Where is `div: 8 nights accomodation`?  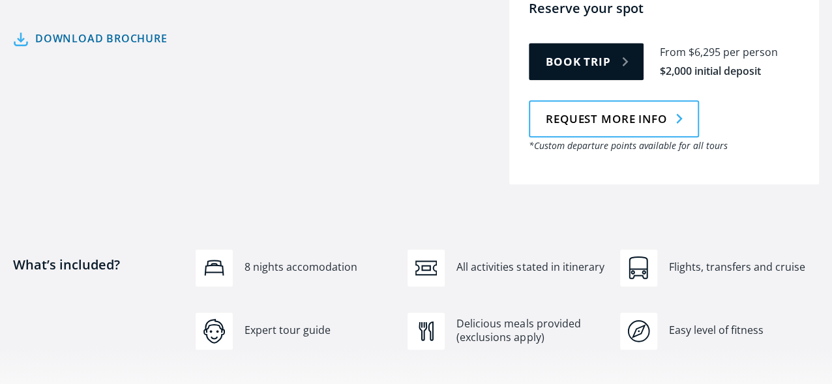 div: 8 nights accomodation is located at coordinates (319, 268).